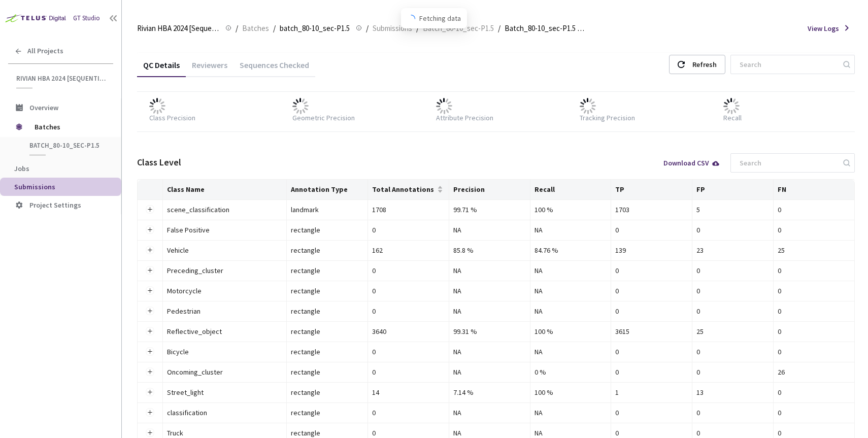 This screenshot has width=868, height=438. I want to click on span: Batches, so click(69, 127).